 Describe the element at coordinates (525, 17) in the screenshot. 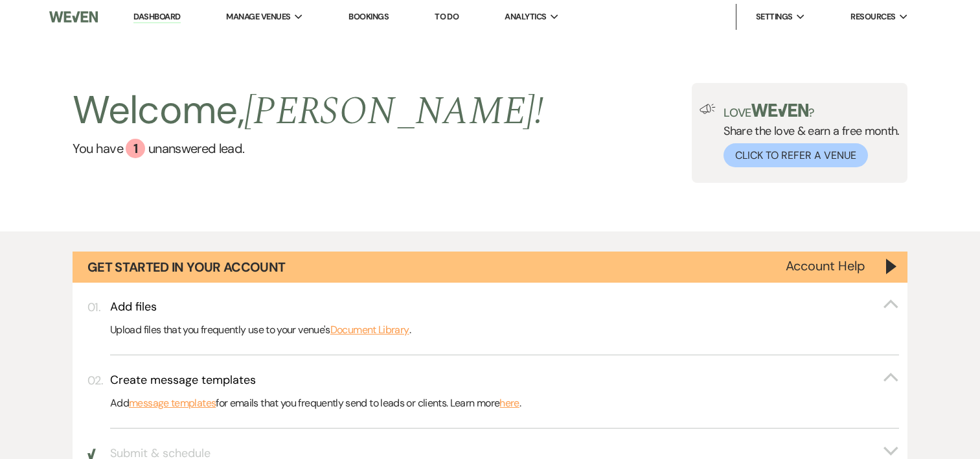

I see `span: Analytics` at that location.